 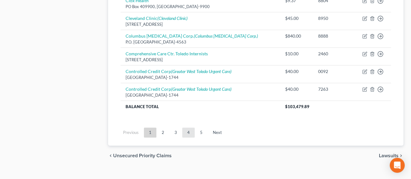 I want to click on a: Next, so click(x=217, y=133).